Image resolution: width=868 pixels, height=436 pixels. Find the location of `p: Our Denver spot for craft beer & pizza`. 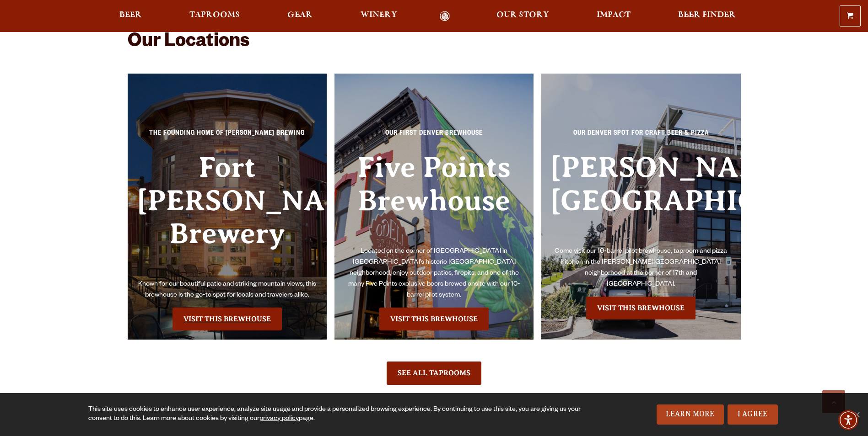

p: Our Denver spot for craft beer & pizza is located at coordinates (641, 136).